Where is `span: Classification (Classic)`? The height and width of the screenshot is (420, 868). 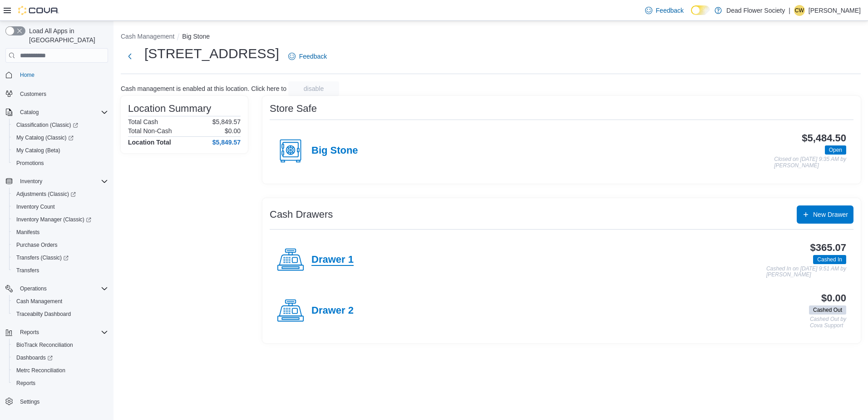 span: Classification (Classic) is located at coordinates (48, 125).